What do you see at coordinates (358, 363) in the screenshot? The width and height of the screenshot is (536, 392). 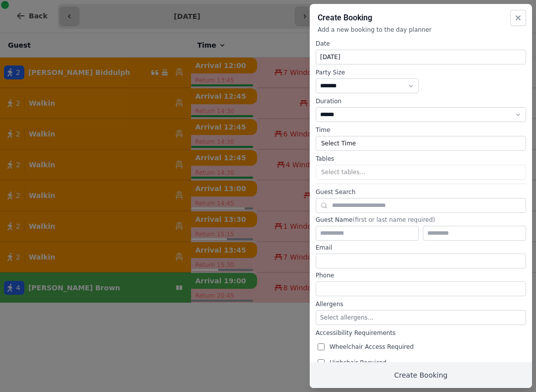 I see `span: Highchair Required` at bounding box center [358, 363].